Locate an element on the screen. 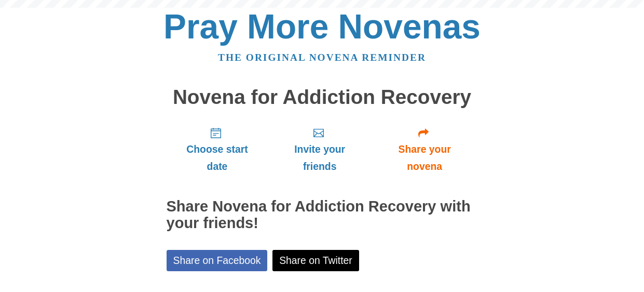  h1: Novena for Addiction Recovery is located at coordinates (322, 97).